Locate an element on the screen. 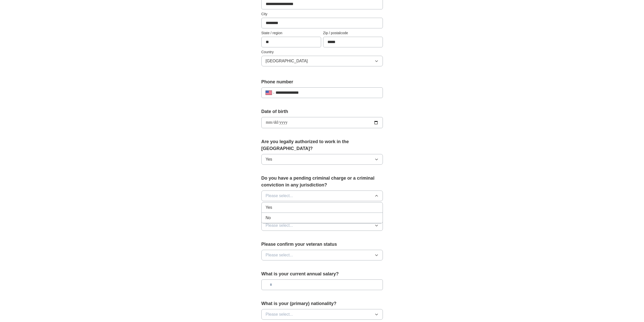 This screenshot has width=644, height=322. label: State / region is located at coordinates (291, 33).